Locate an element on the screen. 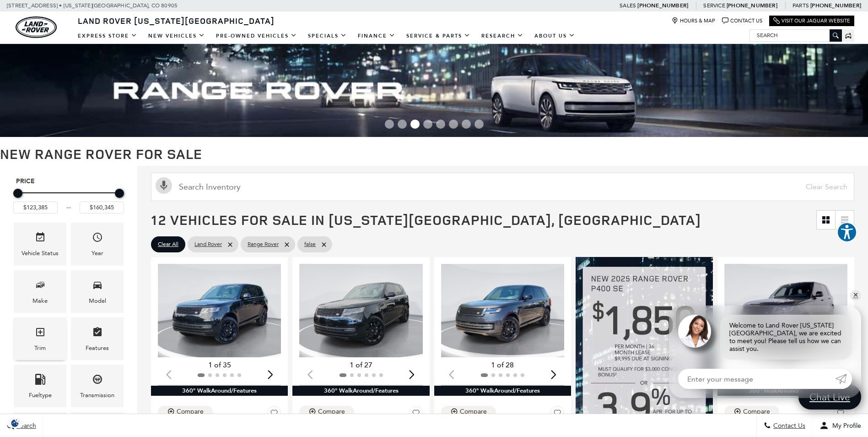 The width and height of the screenshot is (868, 437). input: Search is located at coordinates (796, 35).